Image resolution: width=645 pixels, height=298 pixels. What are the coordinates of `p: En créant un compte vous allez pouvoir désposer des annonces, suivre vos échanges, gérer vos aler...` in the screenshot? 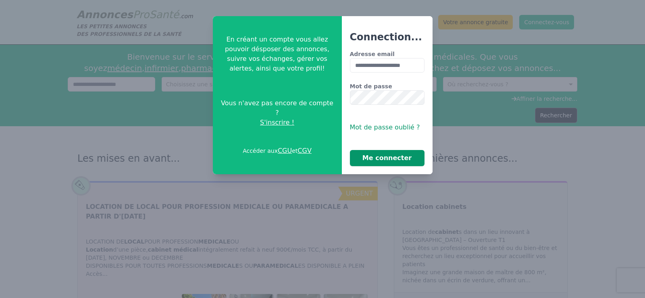 It's located at (277, 54).